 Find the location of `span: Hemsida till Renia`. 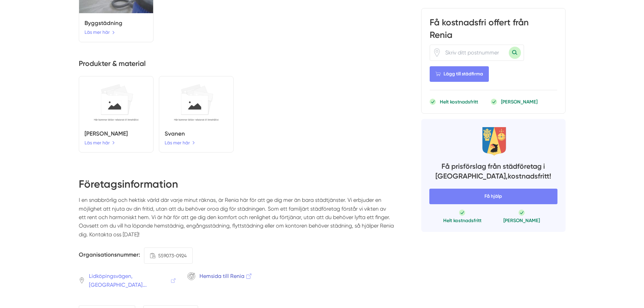

span: Hemsida till Renia is located at coordinates (226, 276).